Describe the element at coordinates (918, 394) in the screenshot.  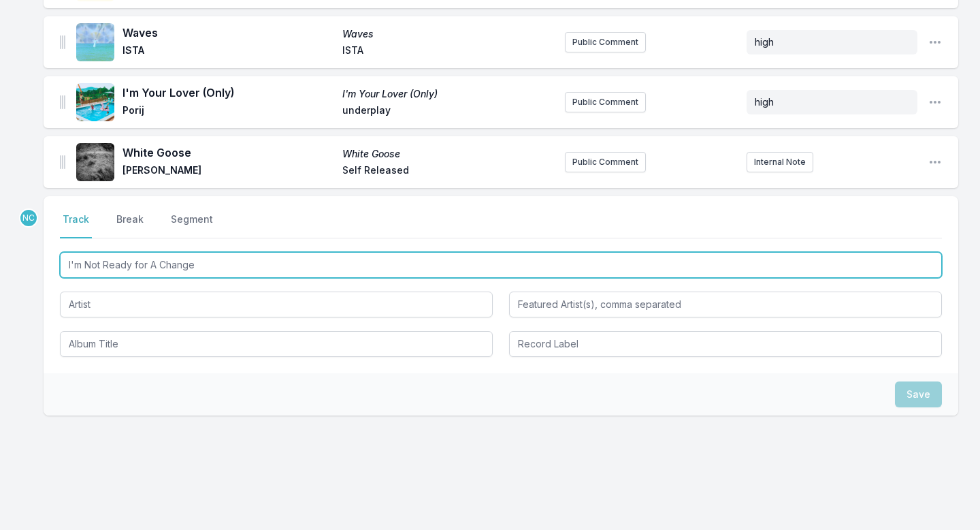
I see `button: Save` at that location.